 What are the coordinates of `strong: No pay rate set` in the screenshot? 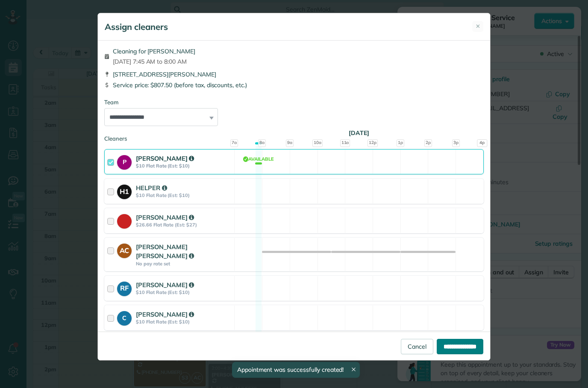 It's located at (184, 263).